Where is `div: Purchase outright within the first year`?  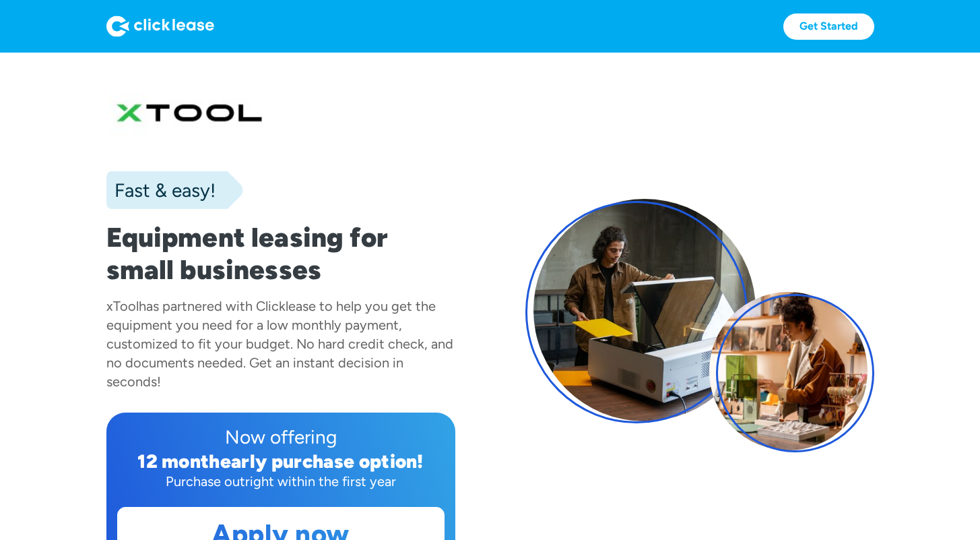 div: Purchase outright within the first year is located at coordinates (281, 481).